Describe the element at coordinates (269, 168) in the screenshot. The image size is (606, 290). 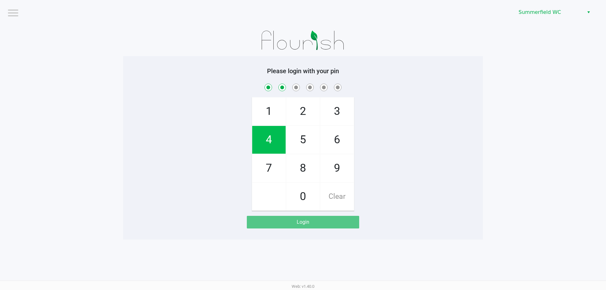
I see `span: 7` at that location.